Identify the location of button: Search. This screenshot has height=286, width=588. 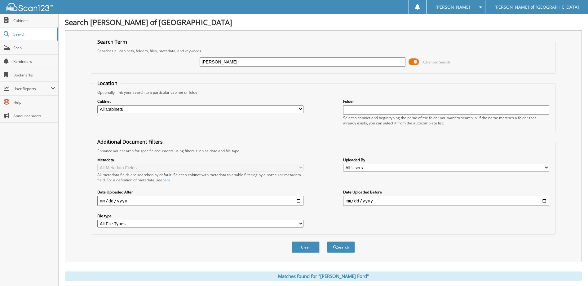
(341, 247).